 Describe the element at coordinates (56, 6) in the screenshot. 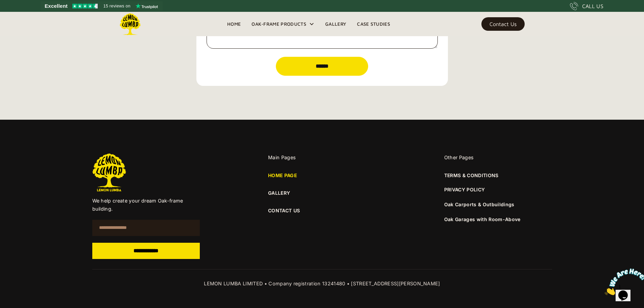

I see `span: Excellent` at that location.